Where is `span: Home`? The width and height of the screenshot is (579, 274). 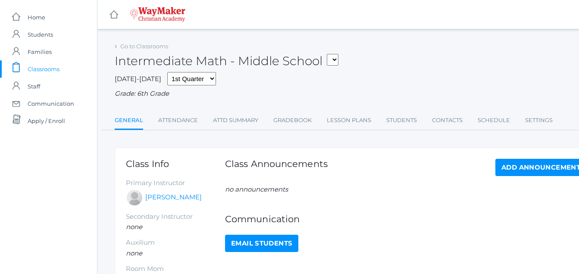
span: Home is located at coordinates (36, 17).